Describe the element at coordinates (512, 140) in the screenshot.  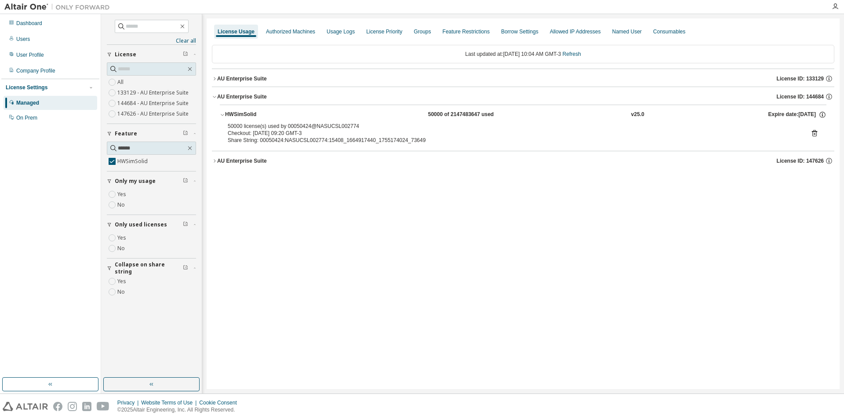
I see `div: Share String: 00050424:NASUCSL002774:15408_1664917440_1755174024_73649` at that location.